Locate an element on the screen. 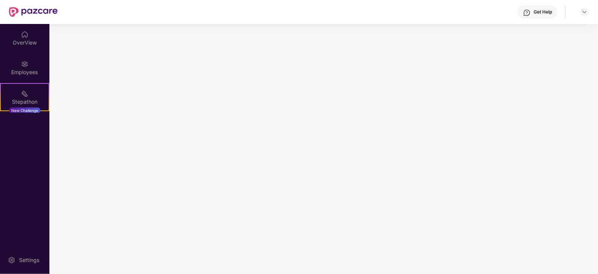 The image size is (598, 274). div: Stepathon is located at coordinates (25, 102).